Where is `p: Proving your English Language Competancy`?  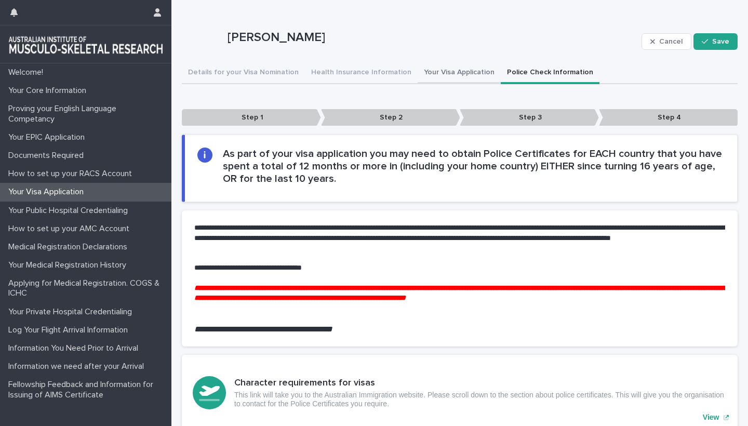 p: Proving your English Language Competancy is located at coordinates (88, 114).